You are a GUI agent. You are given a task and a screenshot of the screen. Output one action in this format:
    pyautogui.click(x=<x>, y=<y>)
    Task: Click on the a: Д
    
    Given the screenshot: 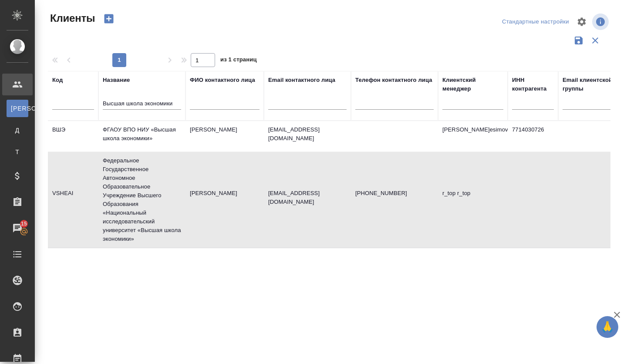 What is the action you would take?
    pyautogui.click(x=17, y=130)
    